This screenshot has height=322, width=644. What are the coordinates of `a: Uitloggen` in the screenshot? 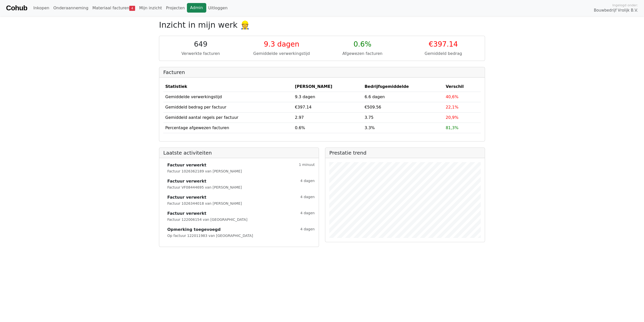 It's located at (218, 8).